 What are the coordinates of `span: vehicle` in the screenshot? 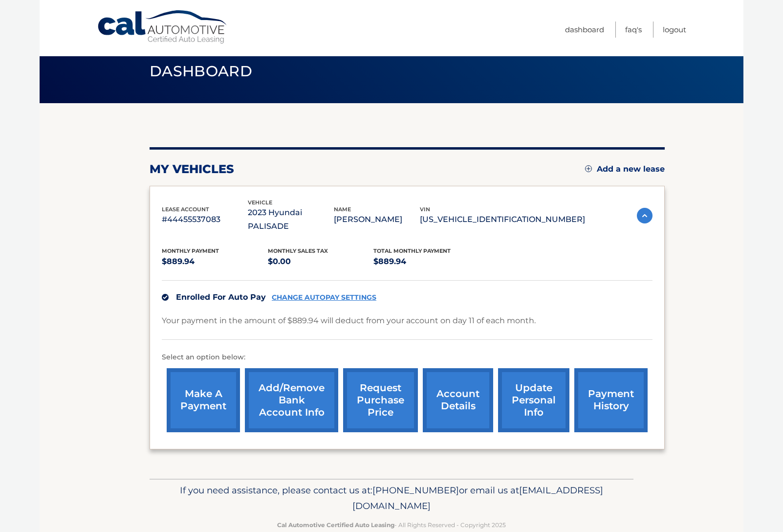 It's located at (260, 203).